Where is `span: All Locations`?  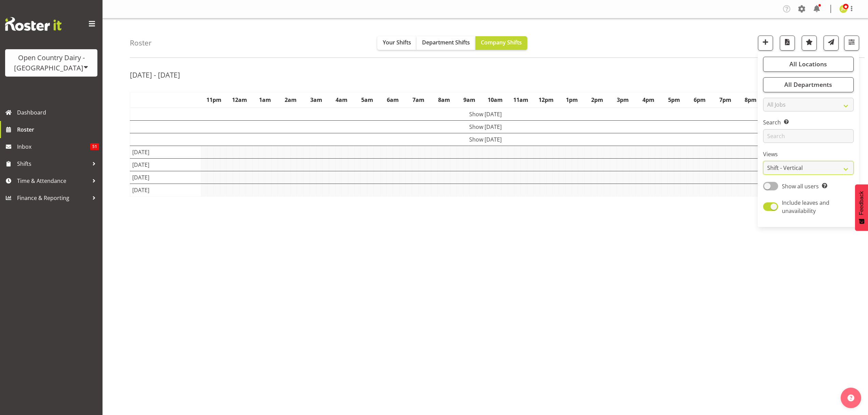
span: All Locations is located at coordinates (808, 64).